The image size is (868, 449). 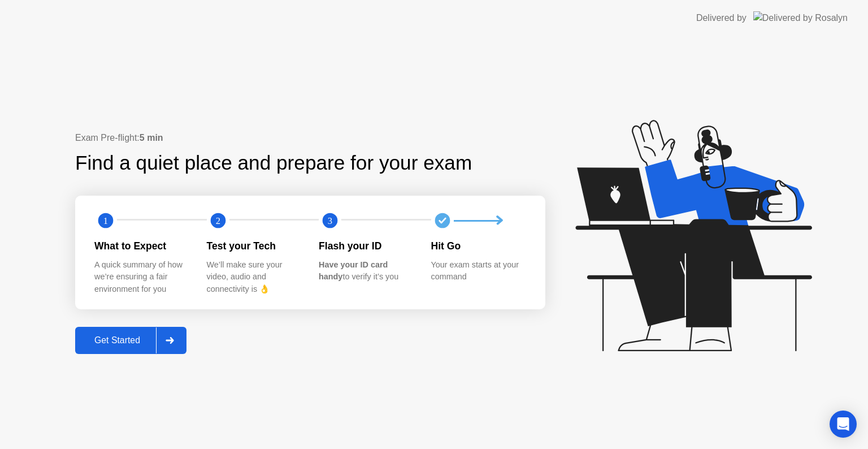 What do you see at coordinates (117, 340) in the screenshot?
I see `div: Get Started` at bounding box center [117, 340].